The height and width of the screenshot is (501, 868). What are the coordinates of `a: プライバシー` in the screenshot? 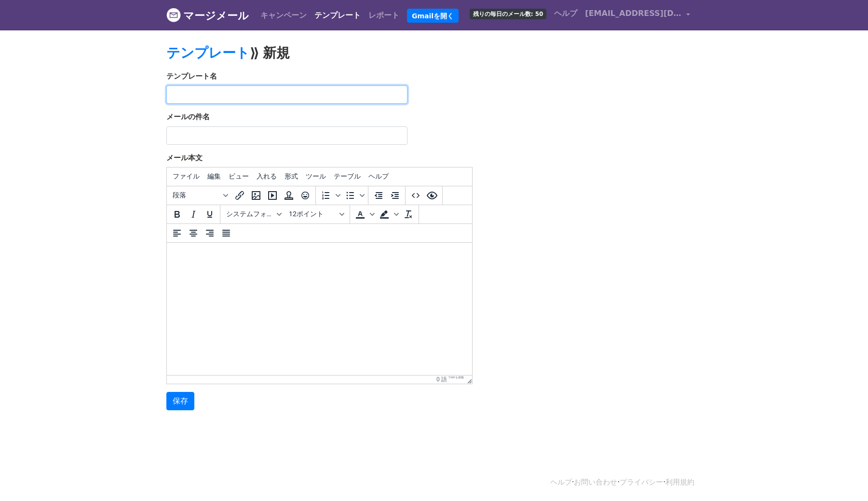 It's located at (641, 482).